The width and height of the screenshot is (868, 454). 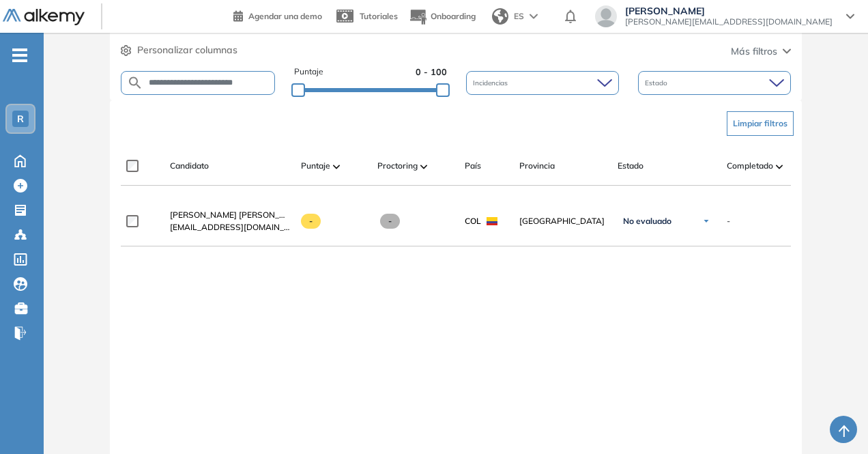 What do you see at coordinates (754, 51) in the screenshot?
I see `span: Más filtros` at bounding box center [754, 51].